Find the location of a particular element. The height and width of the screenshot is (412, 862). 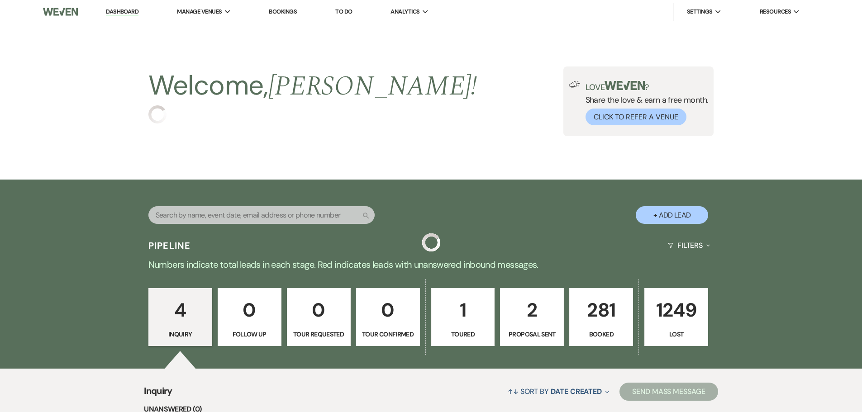

img: loud-speaker-illustration.svg is located at coordinates (574, 85).